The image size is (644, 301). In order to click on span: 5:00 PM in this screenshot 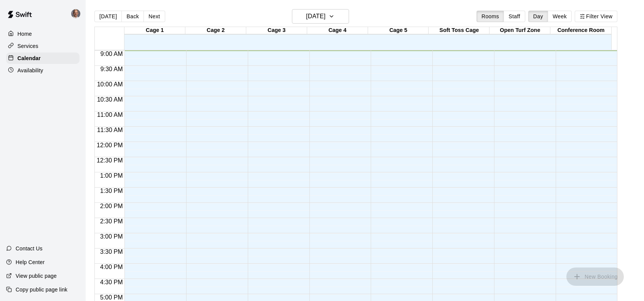, I will do `click(111, 297)`.